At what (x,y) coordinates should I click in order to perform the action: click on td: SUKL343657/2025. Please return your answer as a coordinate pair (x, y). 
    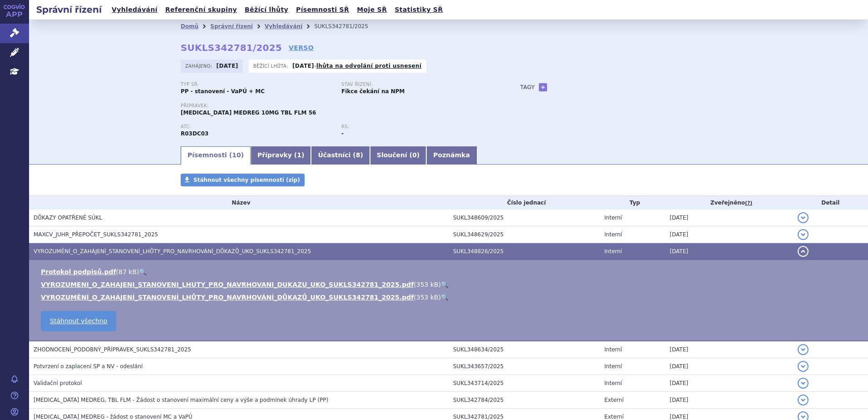
    Looking at the image, I should click on (523, 366).